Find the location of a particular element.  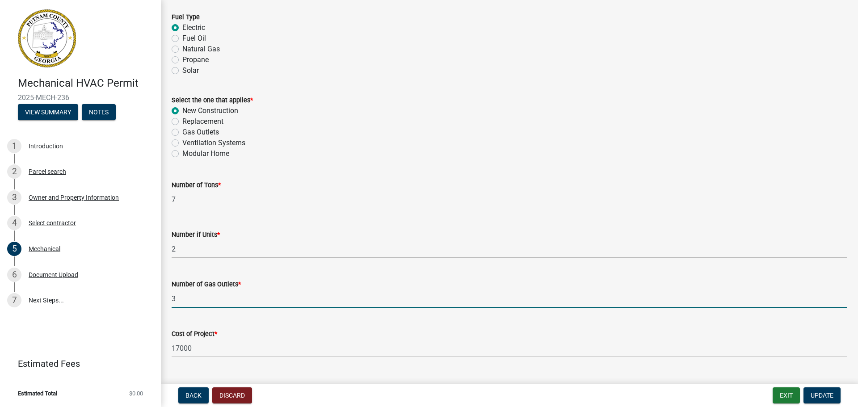

label: Fuel Oil is located at coordinates (194, 38).